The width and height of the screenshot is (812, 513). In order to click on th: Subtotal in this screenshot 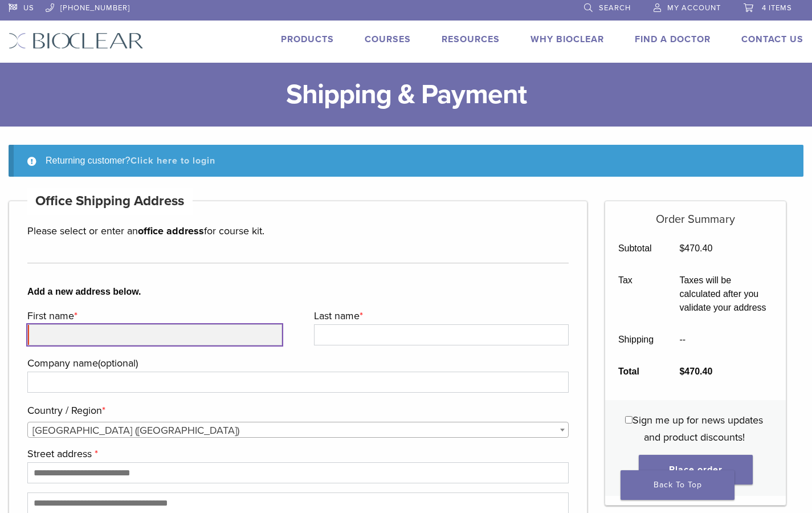, I will do `click(636, 249)`.